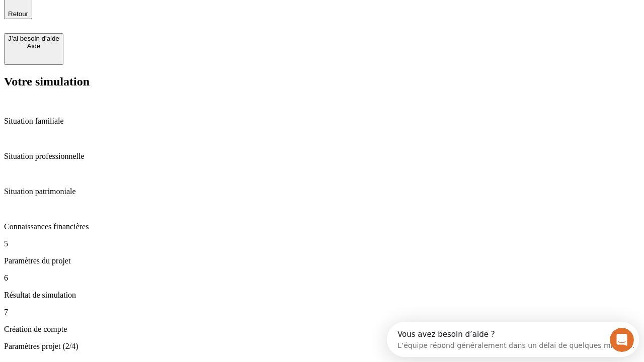  What do you see at coordinates (18, 13) in the screenshot?
I see `span: Retour` at bounding box center [18, 13].